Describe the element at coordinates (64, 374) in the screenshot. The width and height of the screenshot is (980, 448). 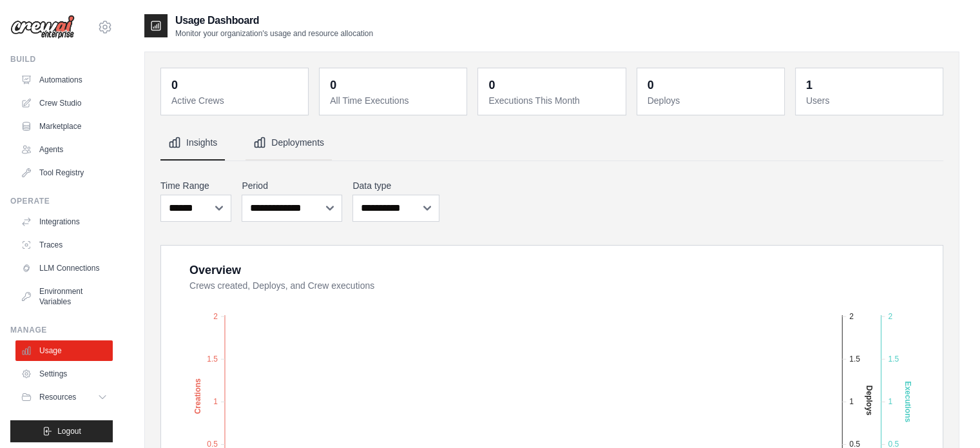
I see `a: Settings` at that location.